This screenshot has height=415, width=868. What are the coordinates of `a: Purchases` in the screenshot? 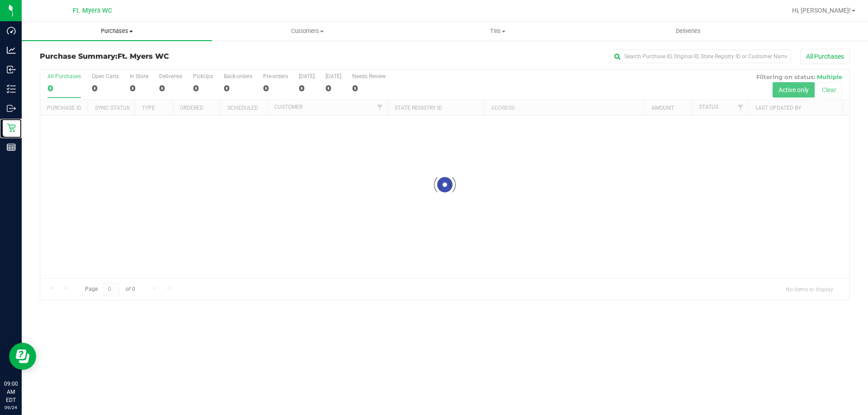 It's located at (117, 31).